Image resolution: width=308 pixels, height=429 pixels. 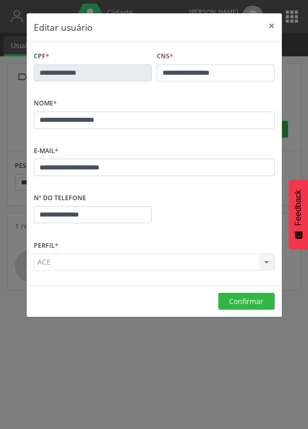 I want to click on label: Nome, so click(x=45, y=103).